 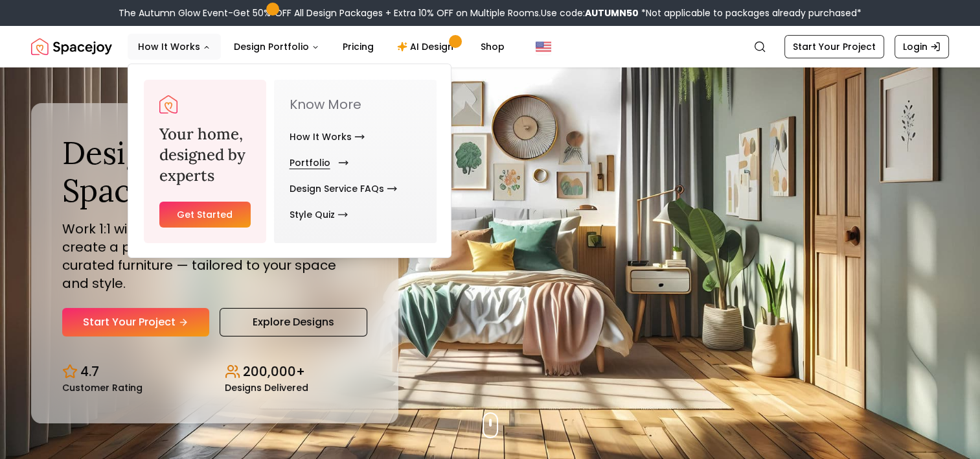 What do you see at coordinates (427, 47) in the screenshot?
I see `a: AI Design` at bounding box center [427, 47].